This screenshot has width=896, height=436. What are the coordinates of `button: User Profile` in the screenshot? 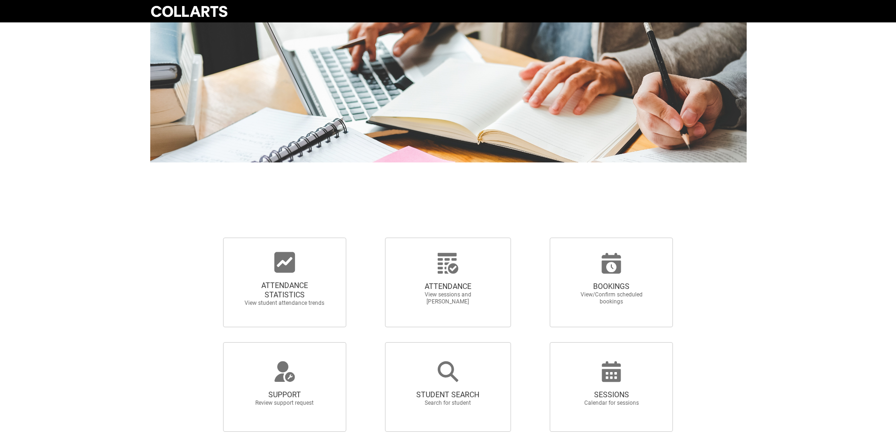 It's located at (744, 10).